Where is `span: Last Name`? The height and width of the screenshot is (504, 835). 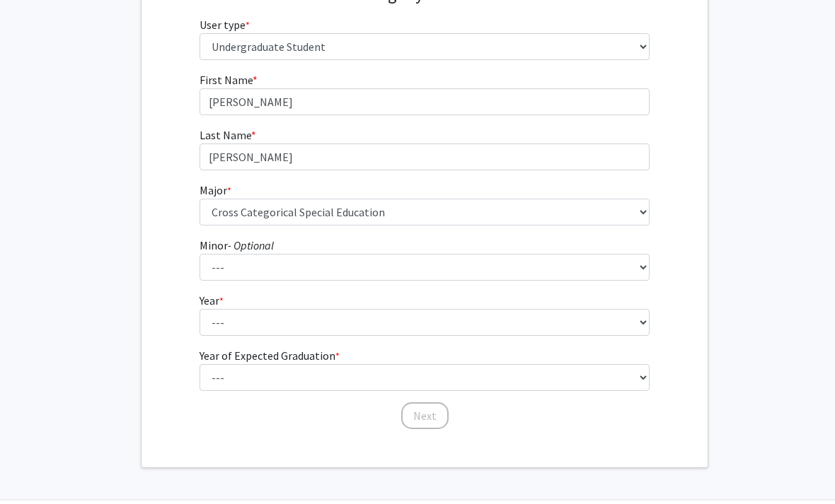
span: Last Name is located at coordinates (225, 135).